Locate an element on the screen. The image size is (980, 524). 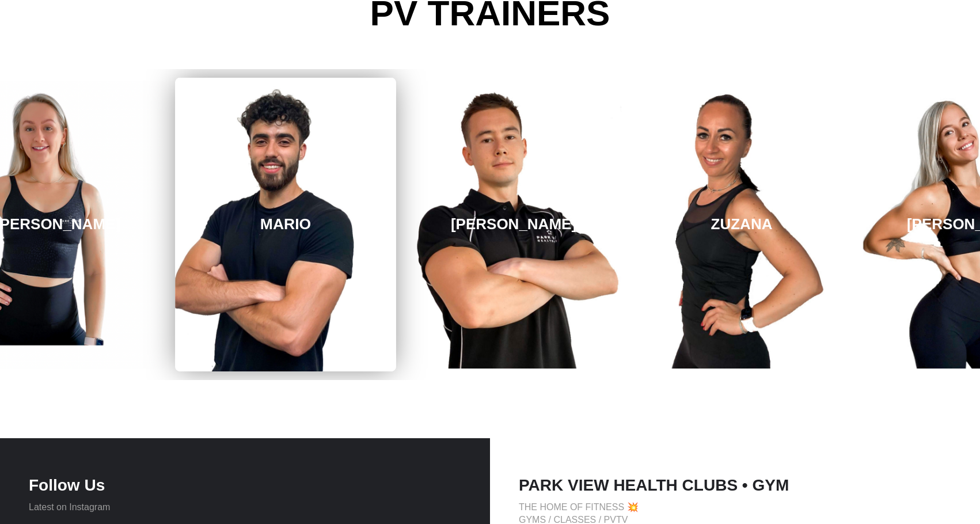
a: MARIO is located at coordinates (286, 224).